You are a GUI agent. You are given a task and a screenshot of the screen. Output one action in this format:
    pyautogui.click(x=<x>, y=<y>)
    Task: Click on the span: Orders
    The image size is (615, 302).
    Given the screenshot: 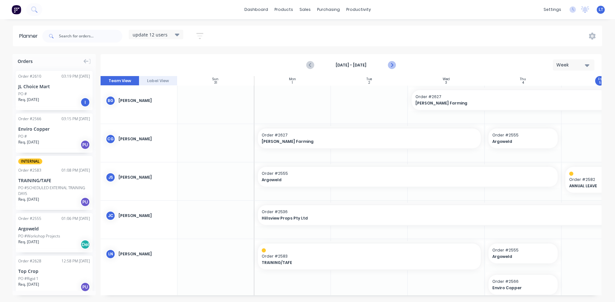 What is the action you would take?
    pyautogui.click(x=25, y=61)
    